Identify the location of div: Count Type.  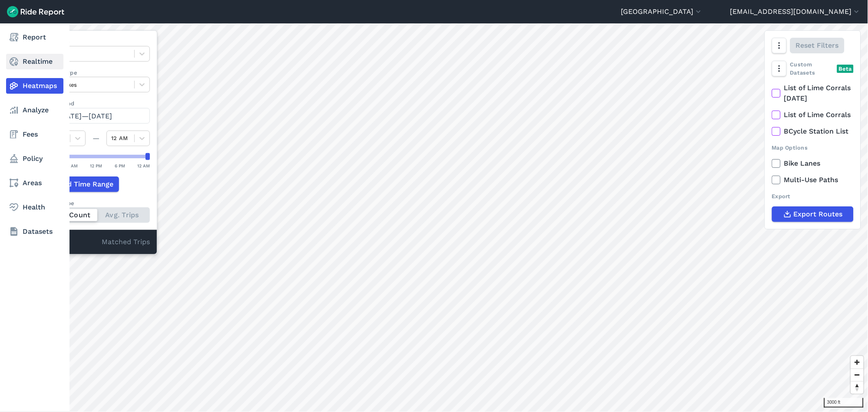
(96, 203).